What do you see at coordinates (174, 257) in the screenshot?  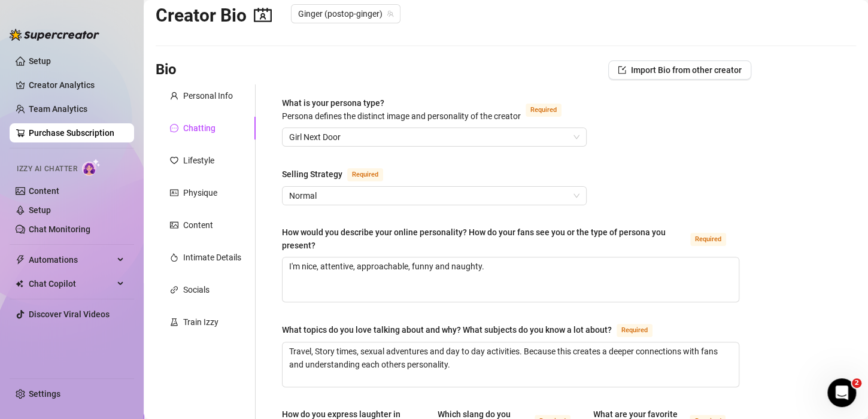 I see `span: fire` at bounding box center [174, 257].